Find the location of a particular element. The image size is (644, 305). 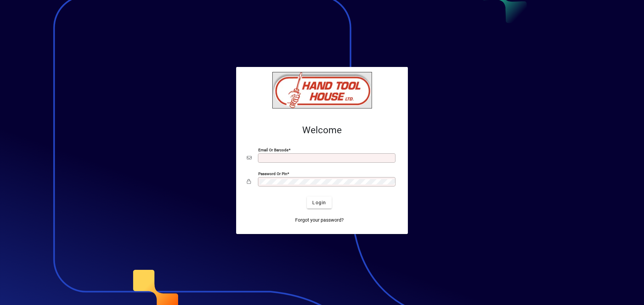

mat-label: Email or Barcode is located at coordinates (273, 150).